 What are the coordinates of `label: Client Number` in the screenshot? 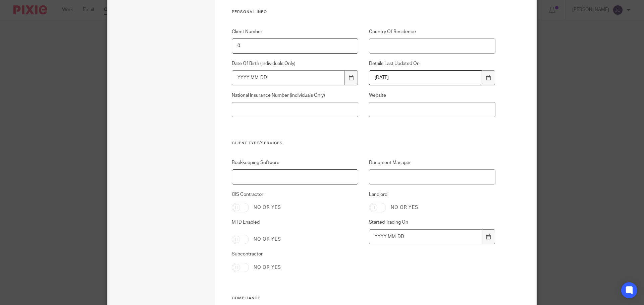 It's located at (295, 32).